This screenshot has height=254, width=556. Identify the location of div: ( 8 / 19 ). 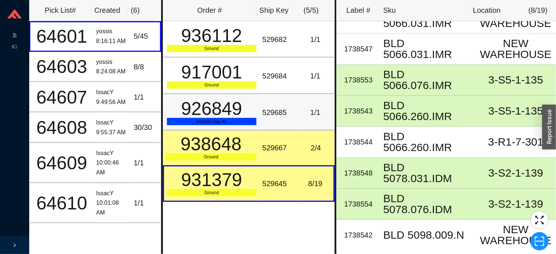
(538, 10).